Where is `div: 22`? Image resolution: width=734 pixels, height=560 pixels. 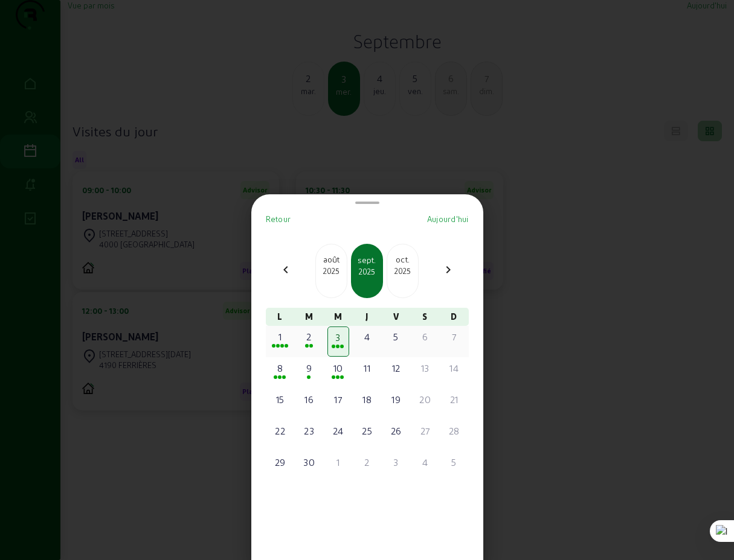 div: 22 is located at coordinates (280, 431).